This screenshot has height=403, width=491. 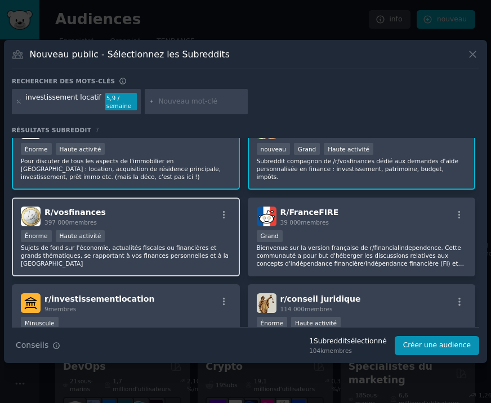 I want to click on p: Subreddit compagnon de /r/vosfinances dédié aux demandes d'aide personnalisée en finance : invest..., so click(x=361, y=169).